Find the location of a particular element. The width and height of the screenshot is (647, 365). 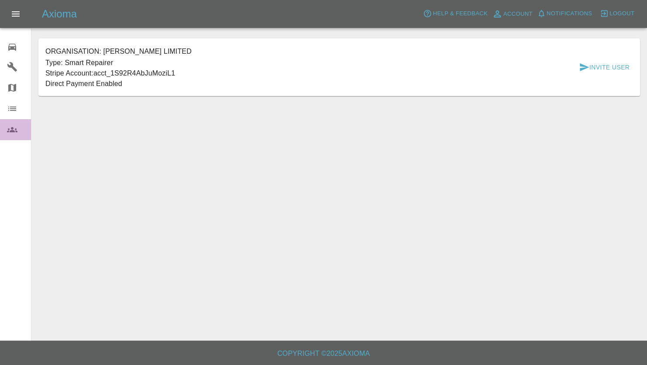

p: Direct Payment Enabled is located at coordinates (118, 84).